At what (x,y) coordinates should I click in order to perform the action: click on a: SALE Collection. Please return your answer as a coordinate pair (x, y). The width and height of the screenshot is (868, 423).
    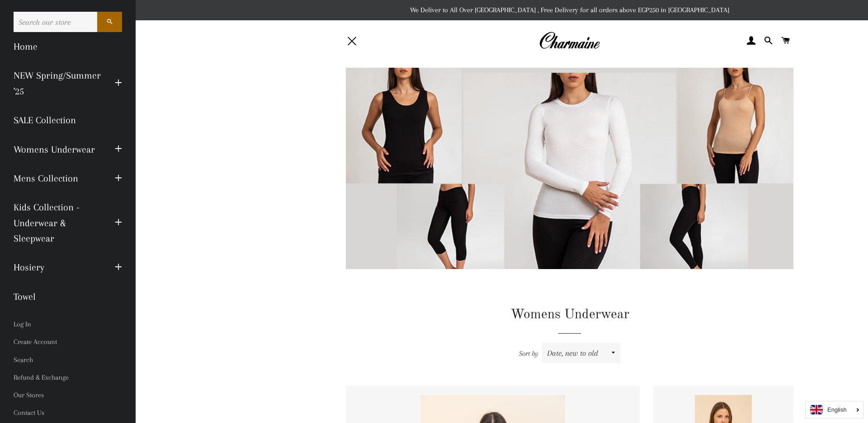
    Looking at the image, I should click on (68, 120).